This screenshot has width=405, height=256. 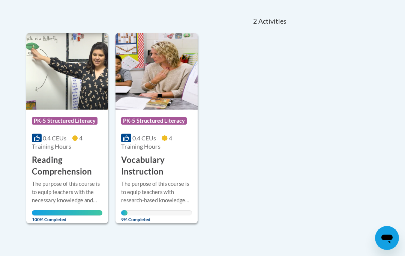 I want to click on a: Course LogoPK-5 Structured Literacy0.4 CEUs4 Training Hours Reading ComprehensionThe purpose of t..., so click(x=67, y=128).